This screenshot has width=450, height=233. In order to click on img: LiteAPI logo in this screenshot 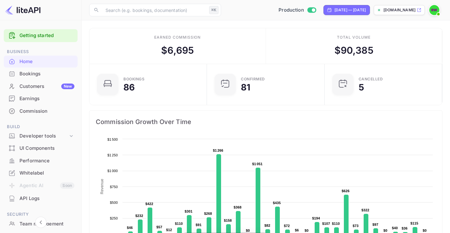, I will do `click(23, 10)`.